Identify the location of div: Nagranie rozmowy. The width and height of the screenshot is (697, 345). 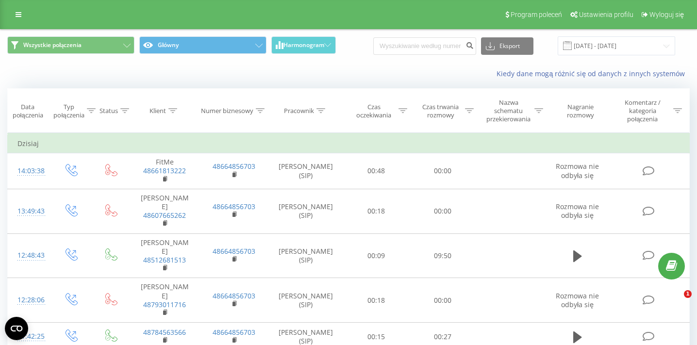
(580, 111).